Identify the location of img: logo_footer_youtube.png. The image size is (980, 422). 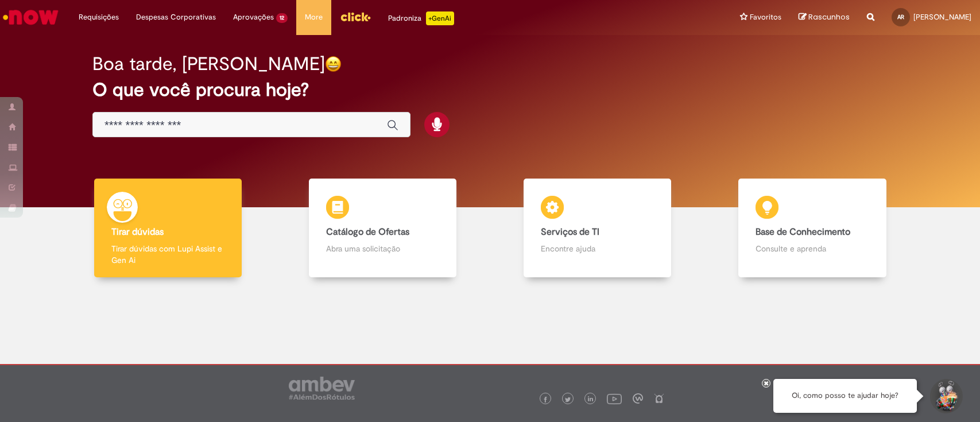
(614, 398).